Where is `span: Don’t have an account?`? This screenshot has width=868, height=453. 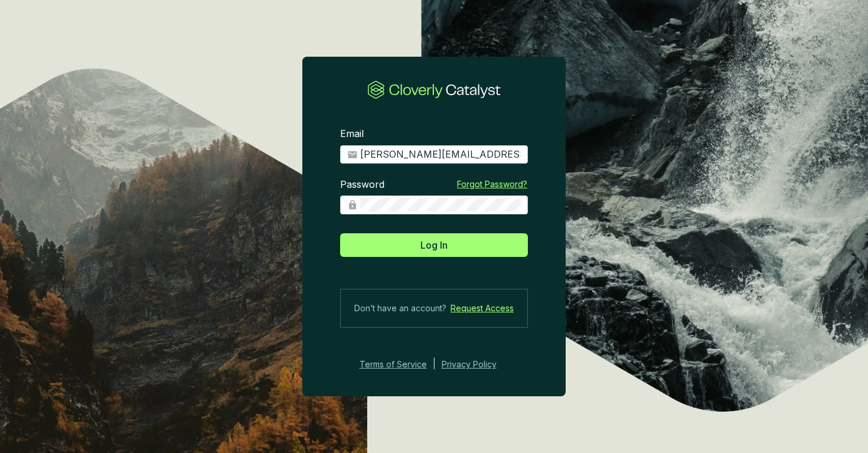
span: Don’t have an account? is located at coordinates (401, 309).